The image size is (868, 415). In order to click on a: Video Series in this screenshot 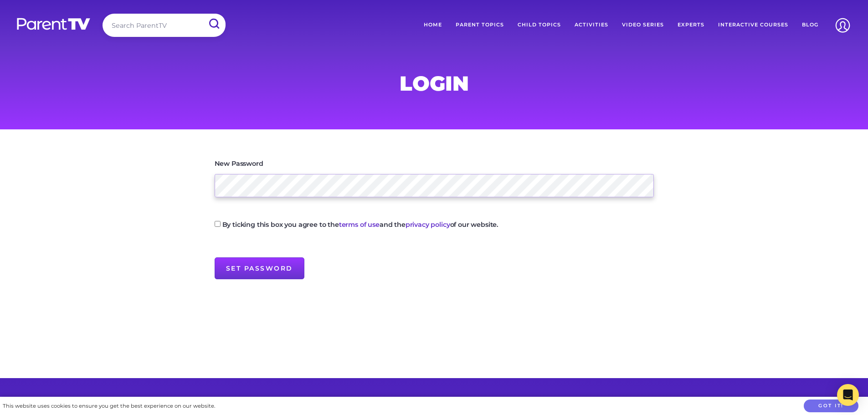, I will do `click(643, 25)`.